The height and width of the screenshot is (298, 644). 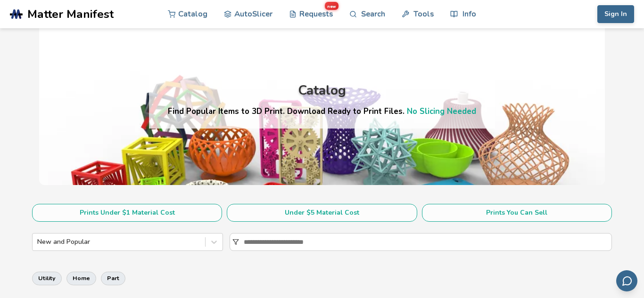 What do you see at coordinates (127, 213) in the screenshot?
I see `button: Prints Under $1 Material Cost` at bounding box center [127, 213].